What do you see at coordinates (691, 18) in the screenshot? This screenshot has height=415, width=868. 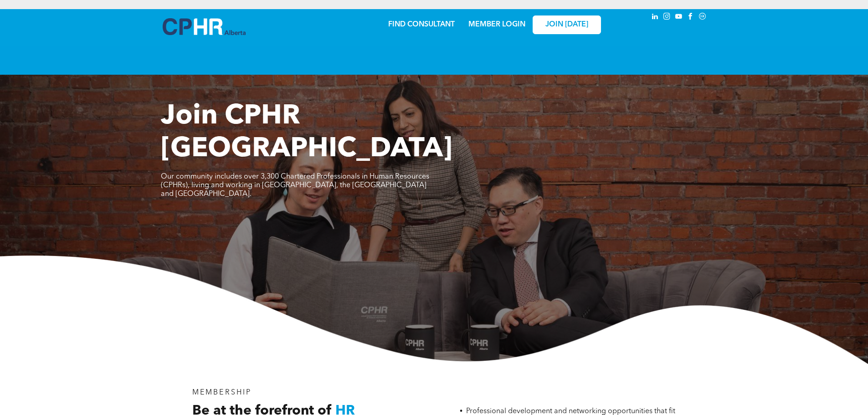 I see `a: facebook` at bounding box center [691, 18].